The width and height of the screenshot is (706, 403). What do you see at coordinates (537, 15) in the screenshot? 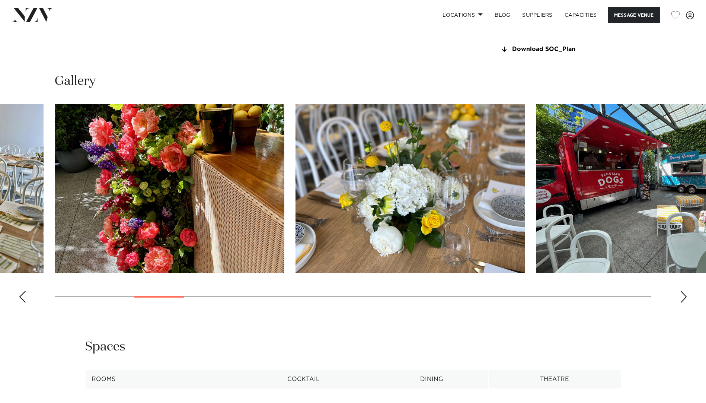
I see `a: SUPPLIERS` at bounding box center [537, 15].